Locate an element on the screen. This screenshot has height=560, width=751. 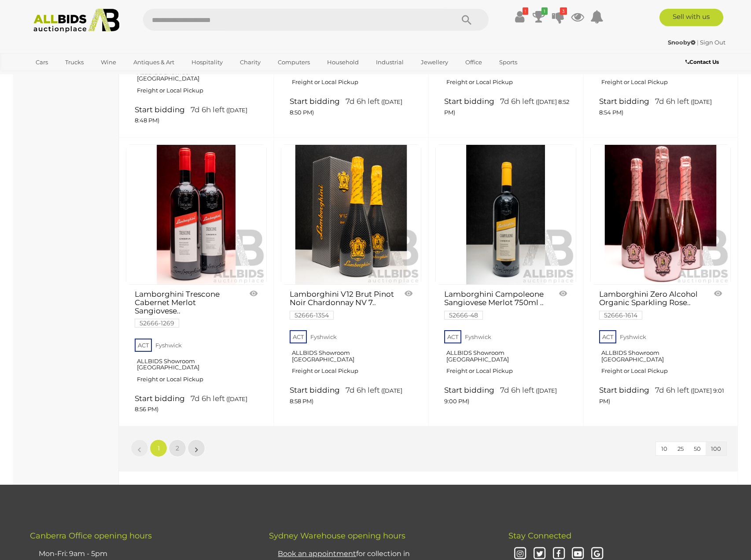
a: Trucks is located at coordinates (74, 62).